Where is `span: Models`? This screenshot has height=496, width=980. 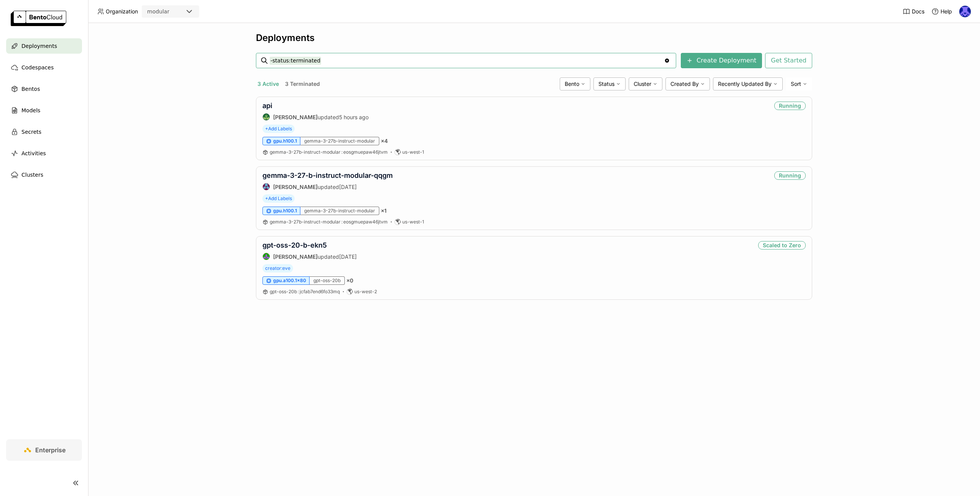
span: Models is located at coordinates (31, 110).